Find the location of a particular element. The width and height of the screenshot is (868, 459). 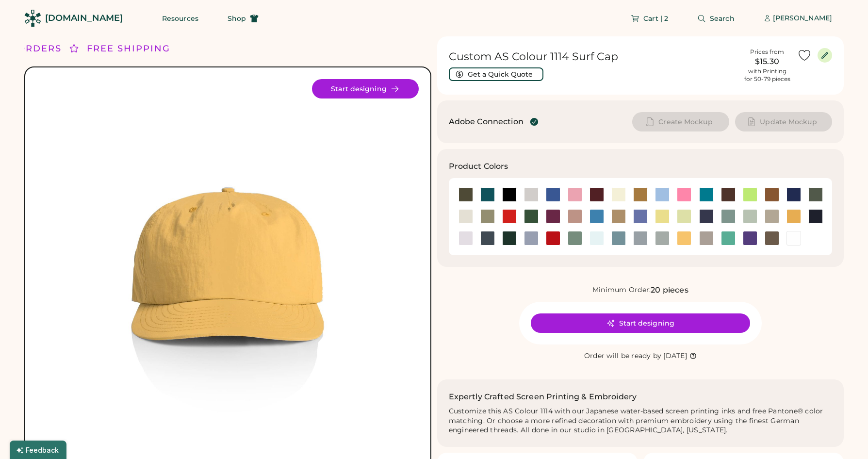

div: FREE SHIPPING is located at coordinates (129, 48).